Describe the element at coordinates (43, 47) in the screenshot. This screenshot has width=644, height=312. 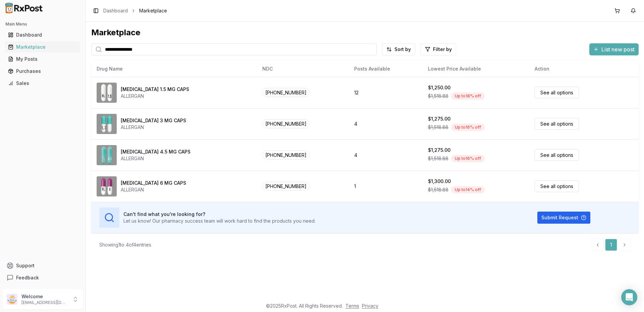
I see `button: Marketplace` at that location.